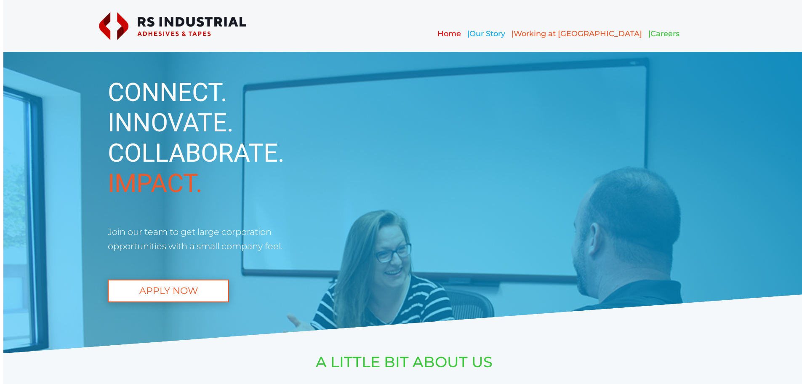  I want to click on p: Join our team to get large corporation, so click(404, 232).